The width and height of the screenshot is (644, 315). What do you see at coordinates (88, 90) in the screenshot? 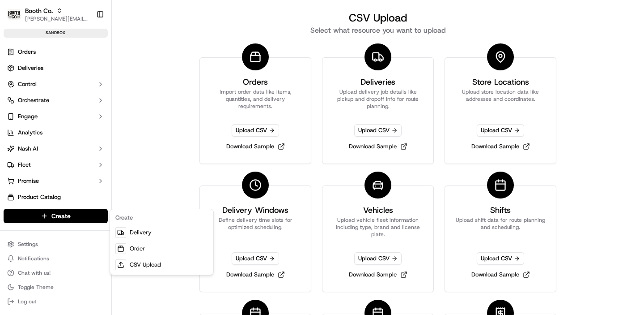
I see `div: Start new chat` at bounding box center [88, 90].